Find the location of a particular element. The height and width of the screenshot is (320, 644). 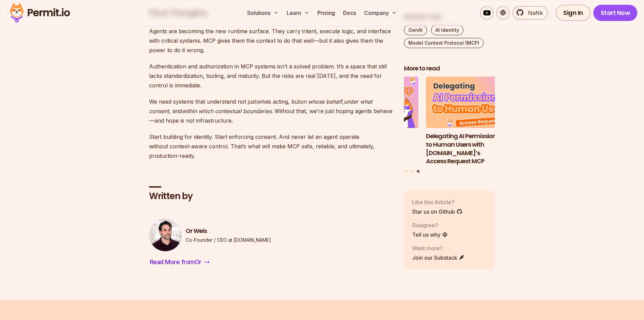

a: Pricing is located at coordinates (326, 13).